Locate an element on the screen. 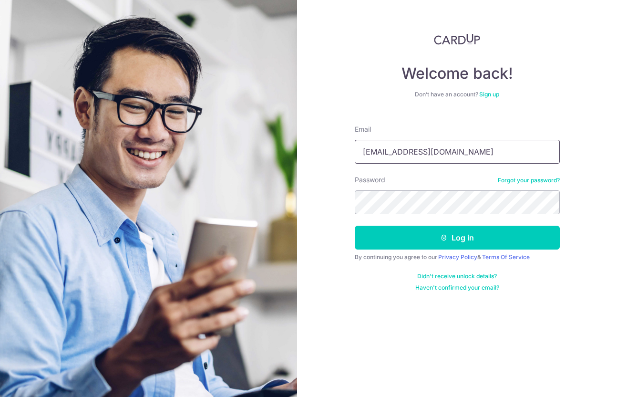 The image size is (617, 397). label: Email is located at coordinates (363, 129).